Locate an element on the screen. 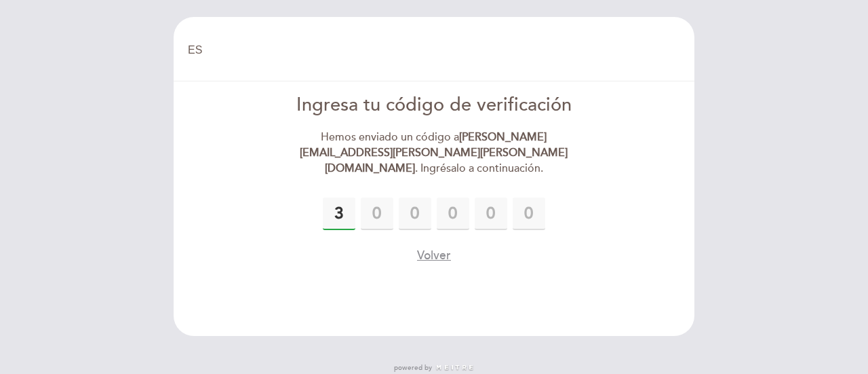 The width and height of the screenshot is (868, 374). button: Volver is located at coordinates (434, 255).